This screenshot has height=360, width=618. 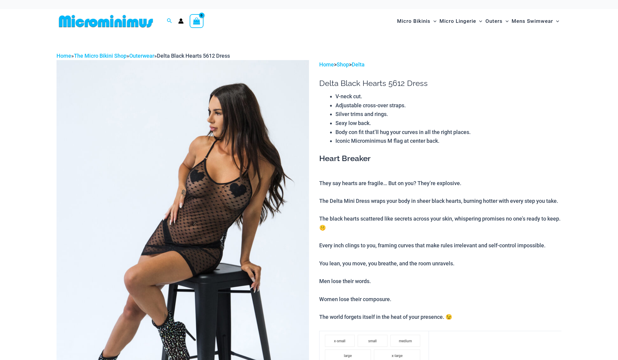 I want to click on a: Micro BikinisMenu ToggleMenu Toggle, so click(x=416, y=21).